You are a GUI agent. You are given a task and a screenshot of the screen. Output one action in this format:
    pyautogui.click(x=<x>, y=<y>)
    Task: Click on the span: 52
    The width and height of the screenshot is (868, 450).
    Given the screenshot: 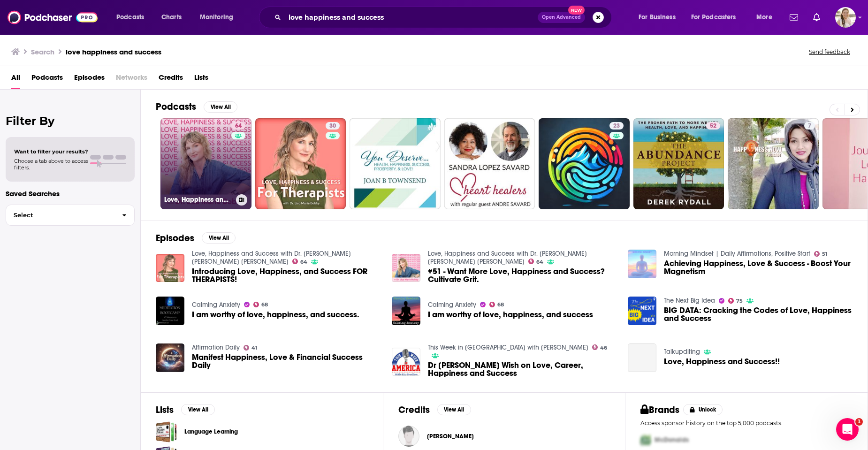 What is the action you would take?
    pyautogui.click(x=713, y=126)
    